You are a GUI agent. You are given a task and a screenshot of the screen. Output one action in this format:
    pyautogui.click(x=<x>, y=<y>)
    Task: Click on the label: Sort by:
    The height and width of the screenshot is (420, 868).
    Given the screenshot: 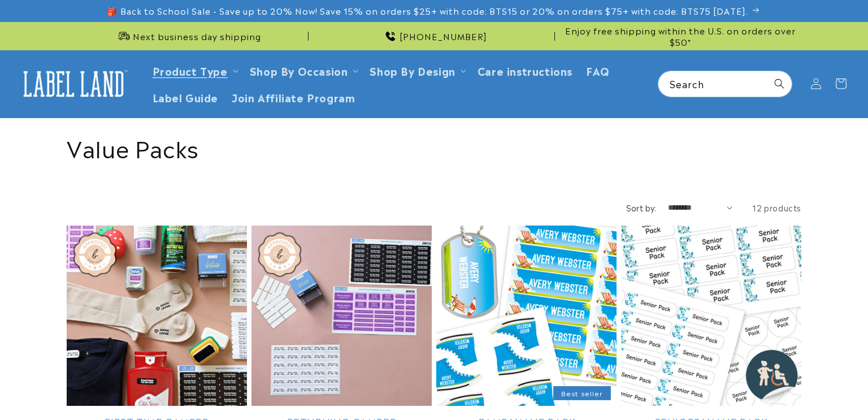 What is the action you would take?
    pyautogui.click(x=642, y=208)
    